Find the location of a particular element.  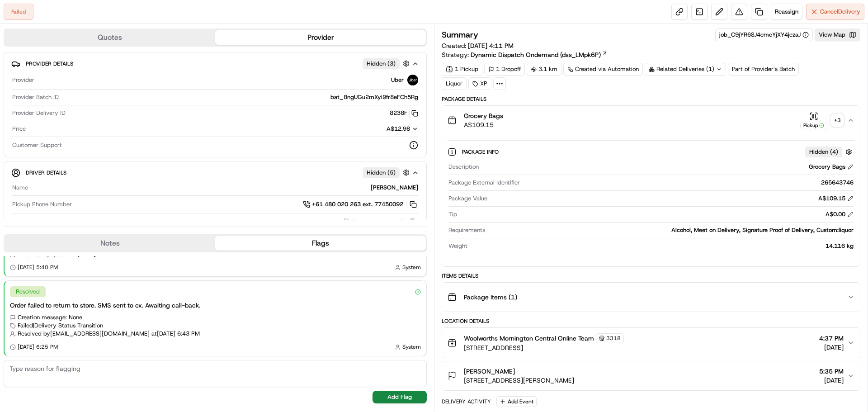

button: Quotes is located at coordinates (110, 38).